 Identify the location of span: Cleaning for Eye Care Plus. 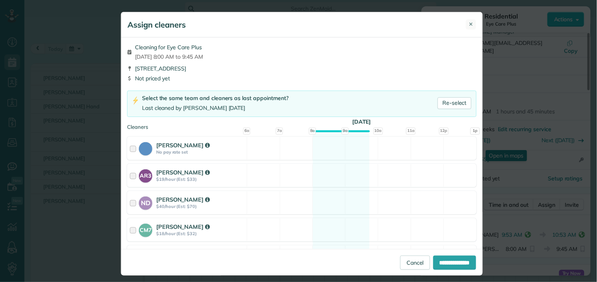
(169, 47).